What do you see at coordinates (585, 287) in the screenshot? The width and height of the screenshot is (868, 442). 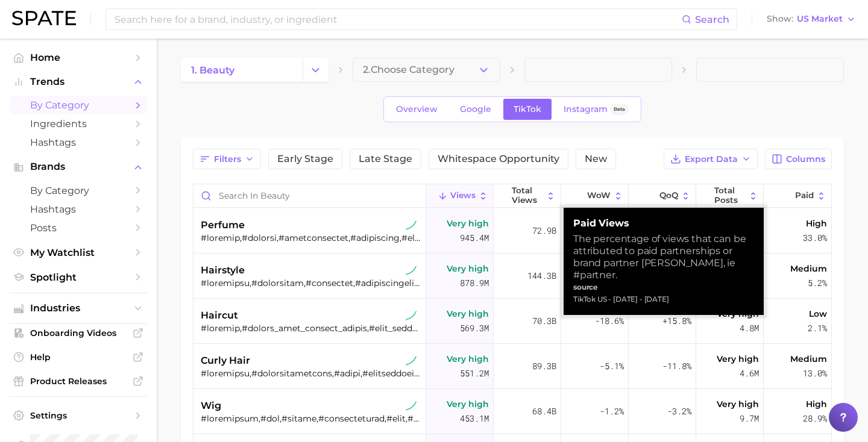 I see `strong: source` at bounding box center [585, 287].